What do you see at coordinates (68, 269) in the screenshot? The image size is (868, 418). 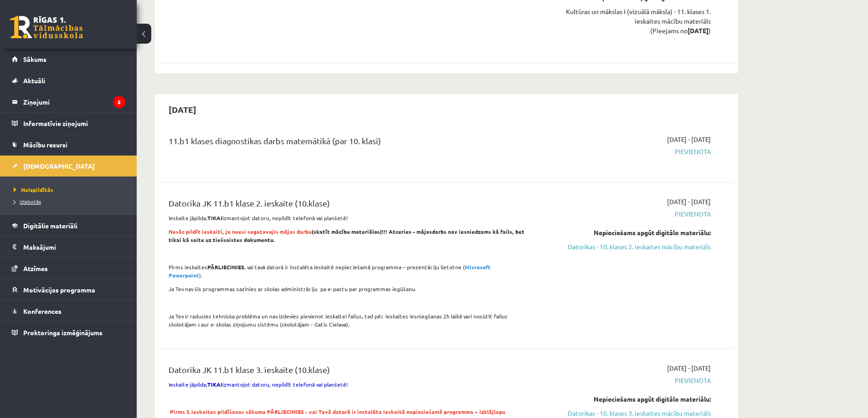 I see `a: Atzīmes` at bounding box center [68, 269].